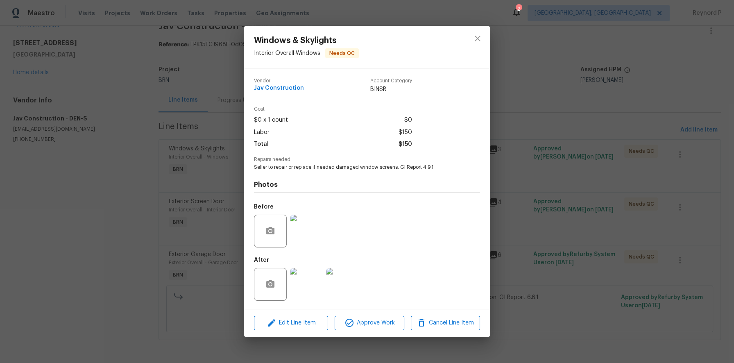 This screenshot has height=363, width=734. Describe the element at coordinates (369, 323) in the screenshot. I see `button: Approve Work` at that location.